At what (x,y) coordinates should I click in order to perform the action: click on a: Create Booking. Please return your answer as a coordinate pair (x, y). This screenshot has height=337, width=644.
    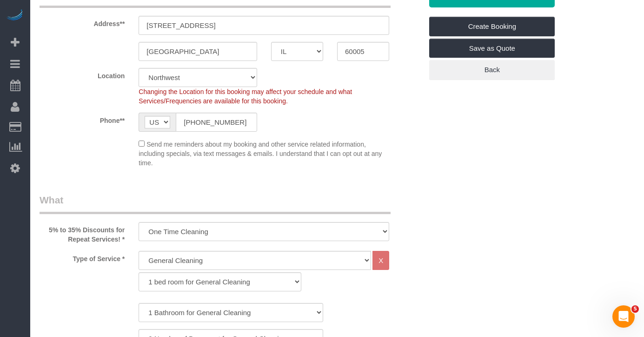
    Looking at the image, I should click on (492, 27).